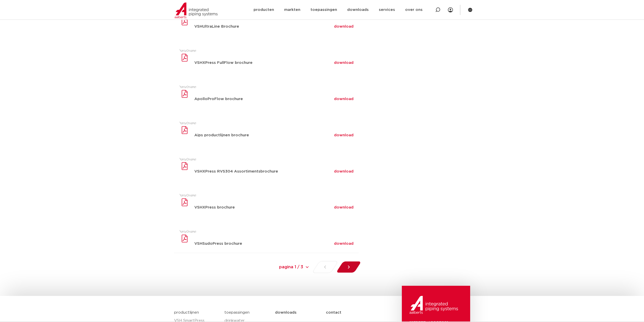 The width and height of the screenshot is (644, 322). What do you see at coordinates (352, 312) in the screenshot?
I see `a: contact` at bounding box center [352, 312].